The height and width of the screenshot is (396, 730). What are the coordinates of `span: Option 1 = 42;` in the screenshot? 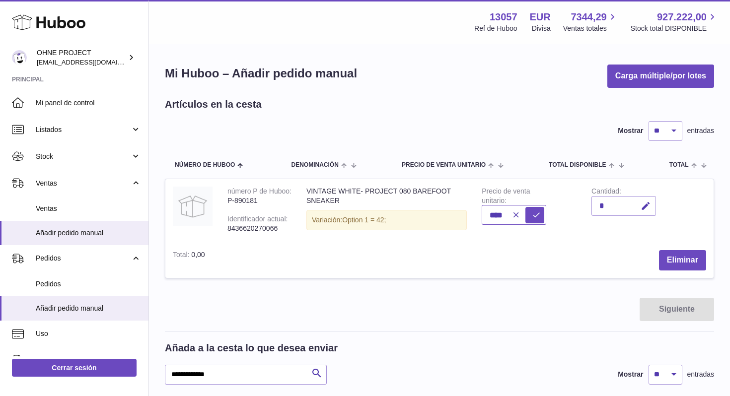 It's located at (364, 220).